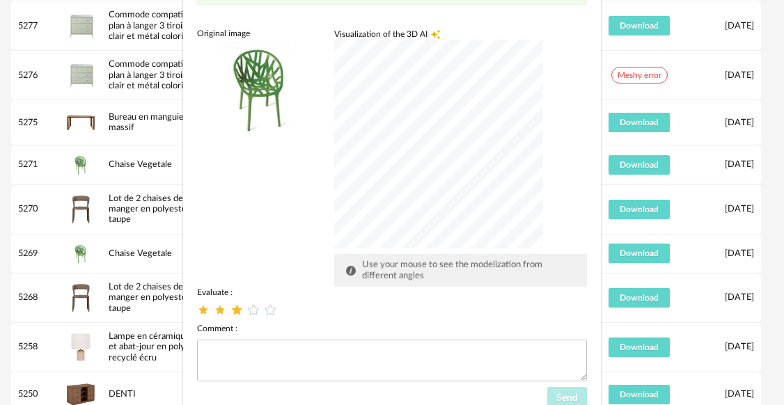 The image size is (784, 405). What do you see at coordinates (260, 88) in the screenshot?
I see `img: neutral background` at bounding box center [260, 88].